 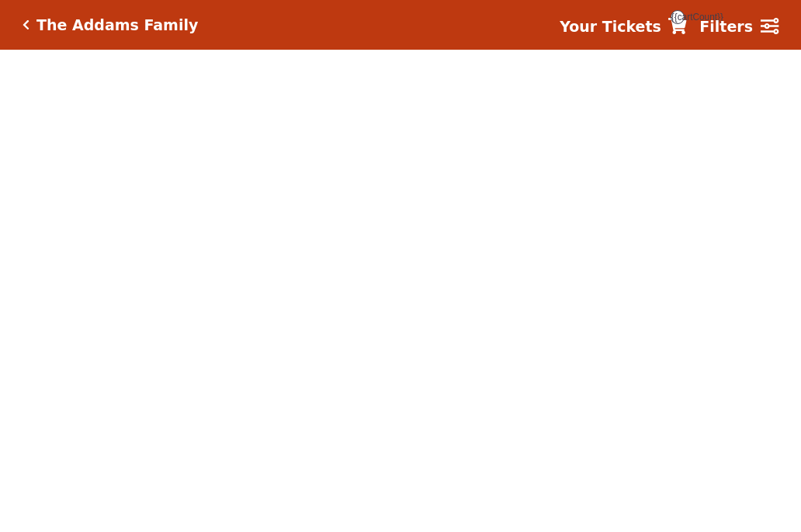 What do you see at coordinates (726, 26) in the screenshot?
I see `strong: Filters` at bounding box center [726, 26].